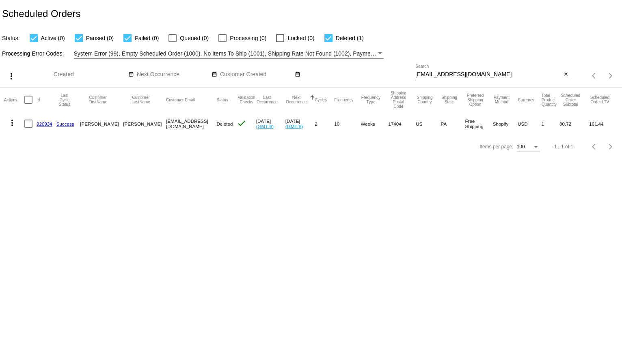 This screenshot has width=622, height=364. Describe the element at coordinates (38, 100) in the screenshot. I see `button: Change sorting for Id` at that location.